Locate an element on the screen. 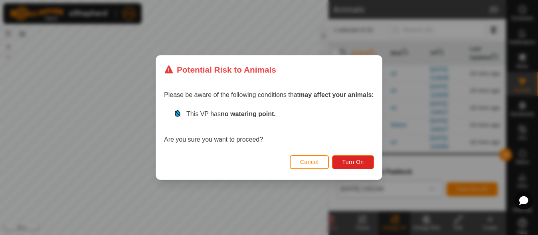 This screenshot has height=235, width=538. span: Please be aware of the following conditions that is located at coordinates (269, 95).